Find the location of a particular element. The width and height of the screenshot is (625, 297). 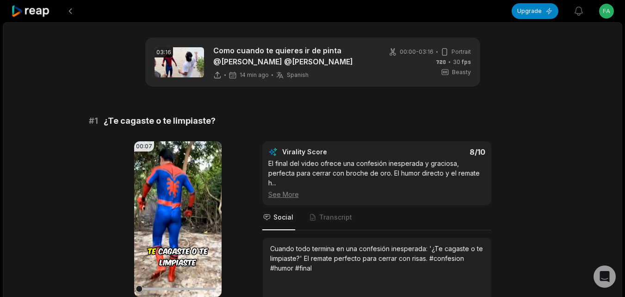

button: Upgrade is located at coordinates (535, 11).